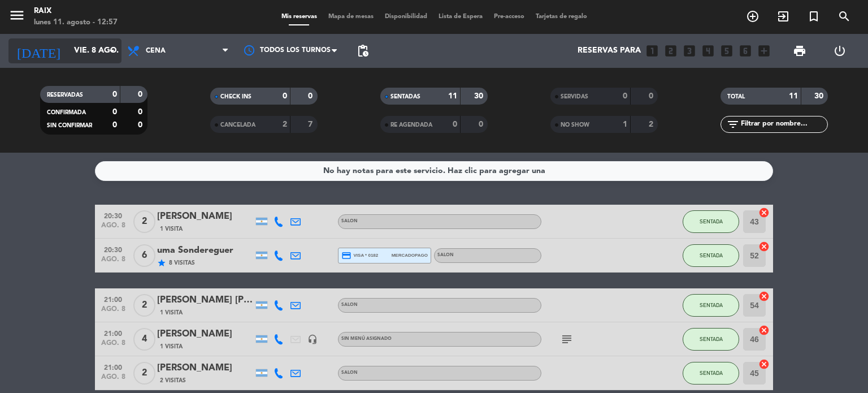 The width and height of the screenshot is (868, 393). Describe the element at coordinates (561, 17) in the screenshot. I see `span: Tarjetas de regalo` at that location.